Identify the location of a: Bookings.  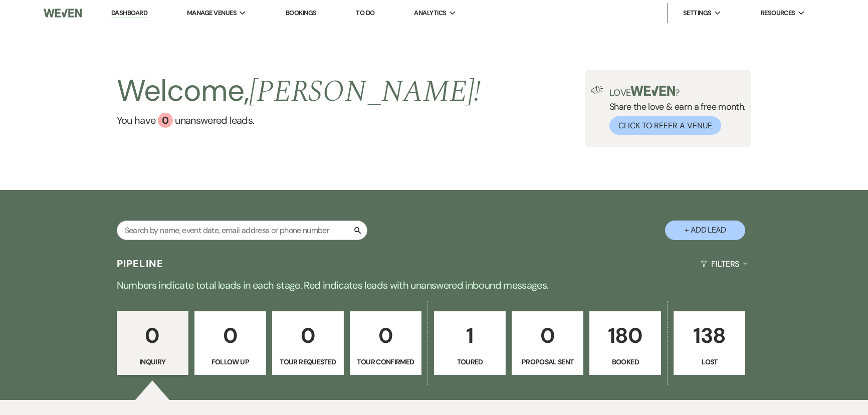
(301, 12).